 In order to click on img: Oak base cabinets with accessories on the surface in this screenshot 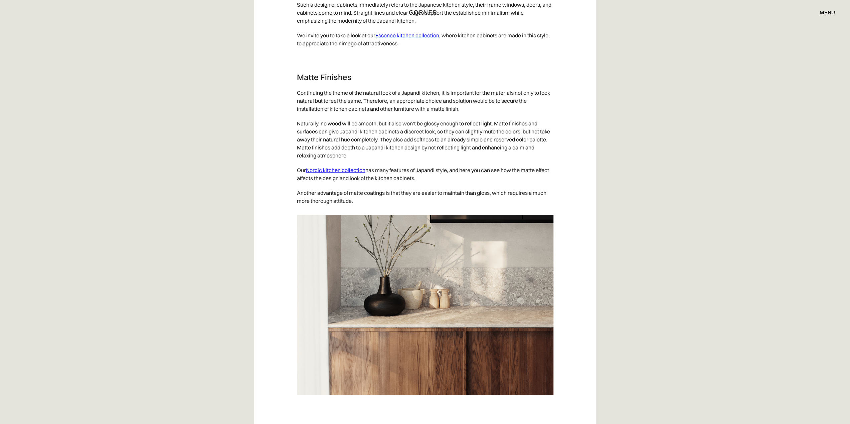, I will do `click(425, 305)`.